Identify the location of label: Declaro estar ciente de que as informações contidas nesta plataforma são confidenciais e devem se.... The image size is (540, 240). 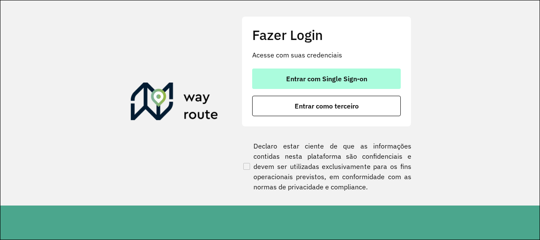
(327, 166).